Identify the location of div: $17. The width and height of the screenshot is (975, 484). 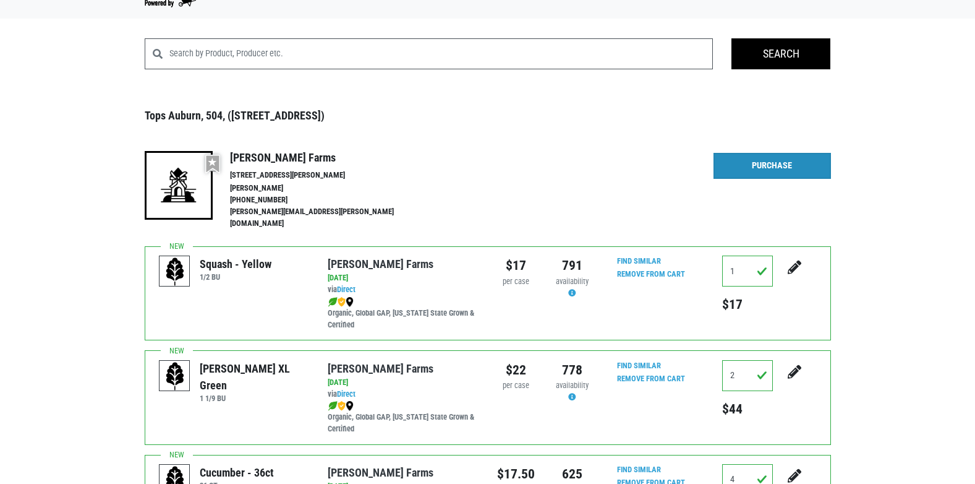
(516, 265).